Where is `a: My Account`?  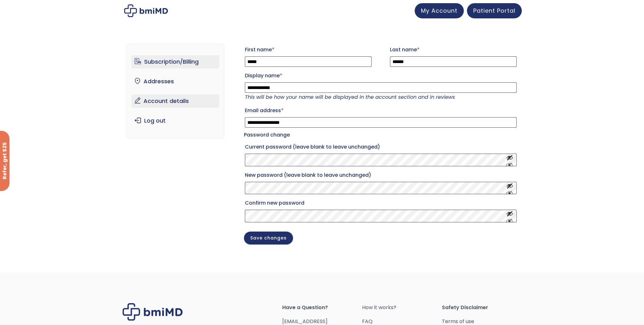
a: My Account is located at coordinates (439, 11).